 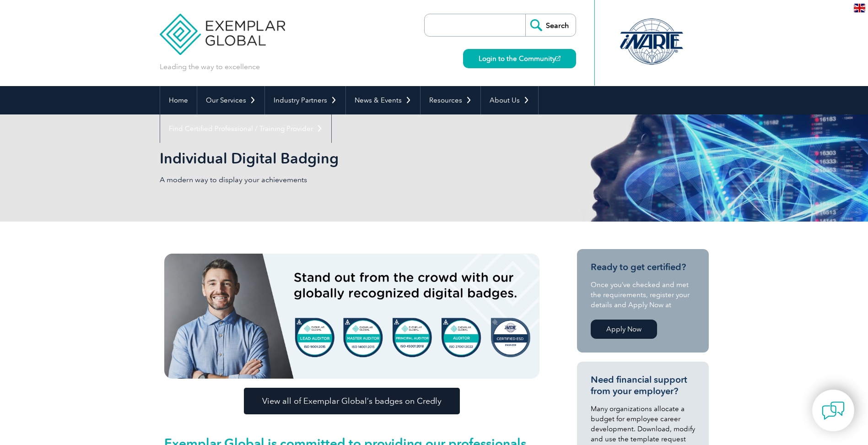 What do you see at coordinates (550, 25) in the screenshot?
I see `input: Search` at bounding box center [550, 25].